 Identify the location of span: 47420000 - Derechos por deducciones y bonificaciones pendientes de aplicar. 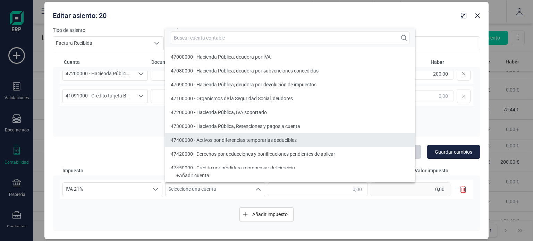
(253, 154).